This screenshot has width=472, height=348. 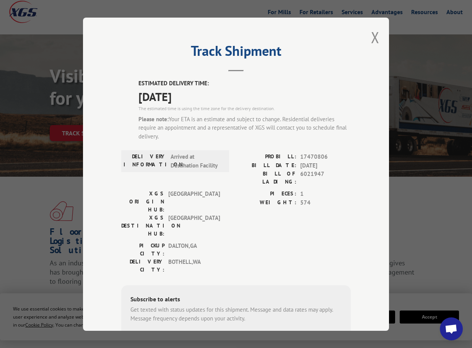 I want to click on div: Get texted with status updates for this shipment. Message and data rates may apply. Message frequ..., so click(x=236, y=314).